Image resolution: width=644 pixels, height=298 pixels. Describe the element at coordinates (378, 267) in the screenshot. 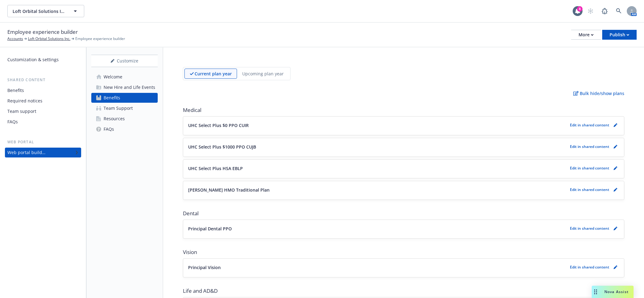

I see `button: Principal Vision` at that location.